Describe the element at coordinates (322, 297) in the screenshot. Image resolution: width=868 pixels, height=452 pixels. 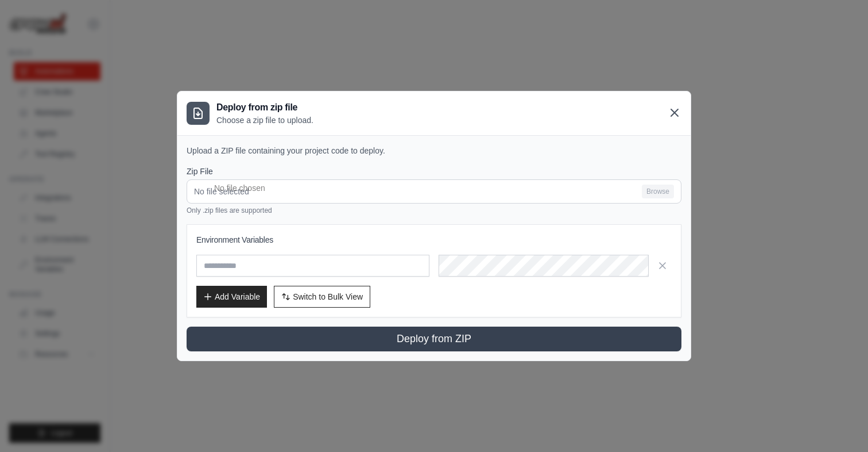
I see `button: Switch to Bulk View` at that location.